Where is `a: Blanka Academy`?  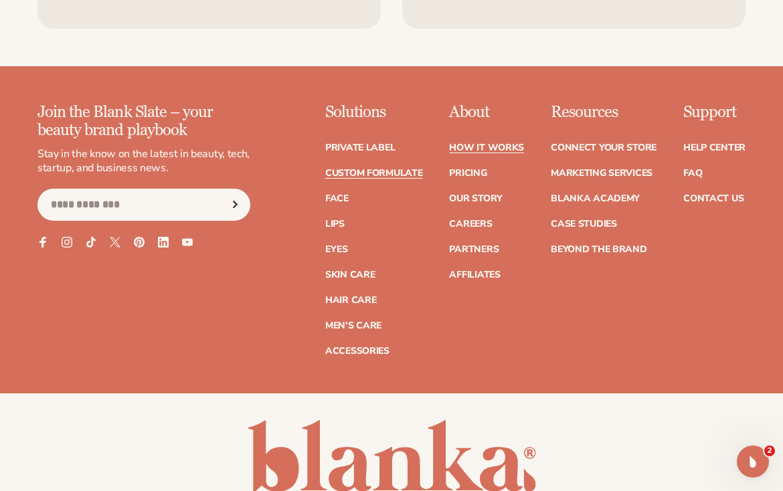 a: Blanka Academy is located at coordinates (595, 199).